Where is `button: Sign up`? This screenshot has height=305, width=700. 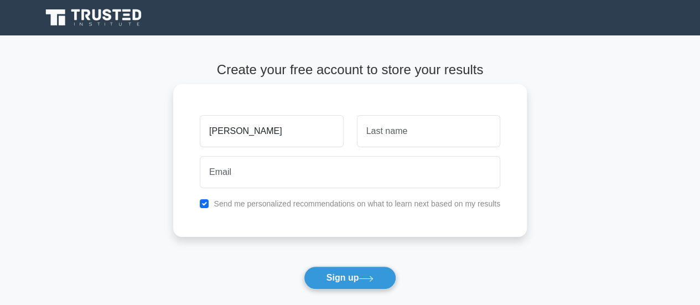 button: Sign up is located at coordinates (350, 278).